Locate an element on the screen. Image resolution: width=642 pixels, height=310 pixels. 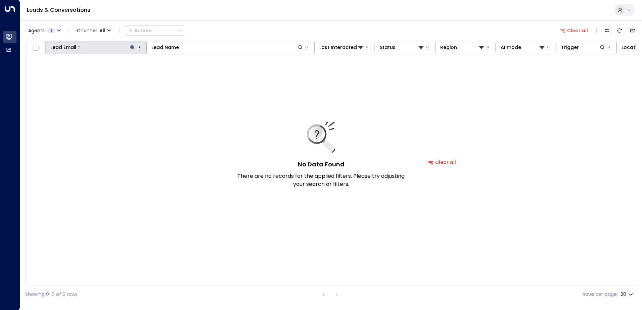
button: Customize is located at coordinates (607, 31).